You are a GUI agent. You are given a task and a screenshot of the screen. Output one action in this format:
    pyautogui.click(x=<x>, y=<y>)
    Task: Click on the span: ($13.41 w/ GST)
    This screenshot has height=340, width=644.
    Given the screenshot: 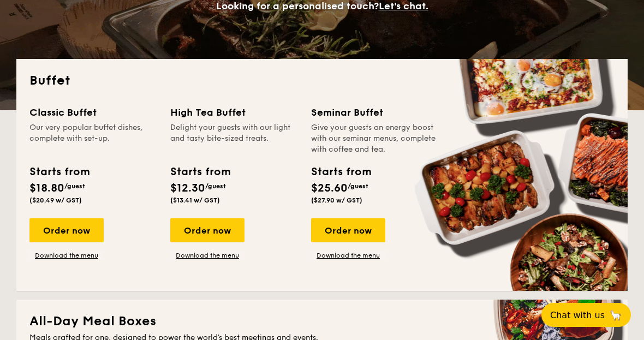 What is the action you would take?
    pyautogui.click(x=195, y=200)
    